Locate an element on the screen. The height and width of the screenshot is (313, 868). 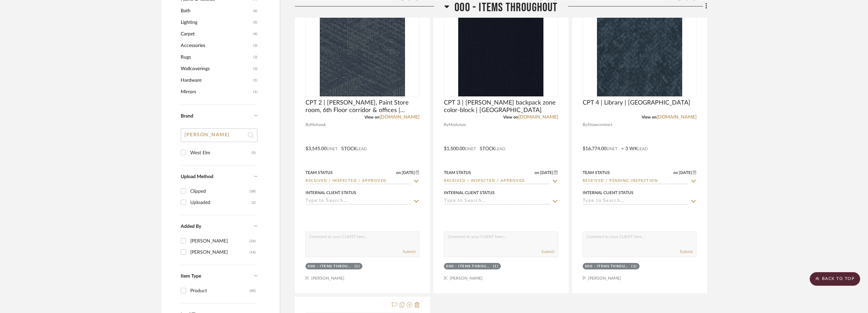
span: Upload Method is located at coordinates (197, 177).